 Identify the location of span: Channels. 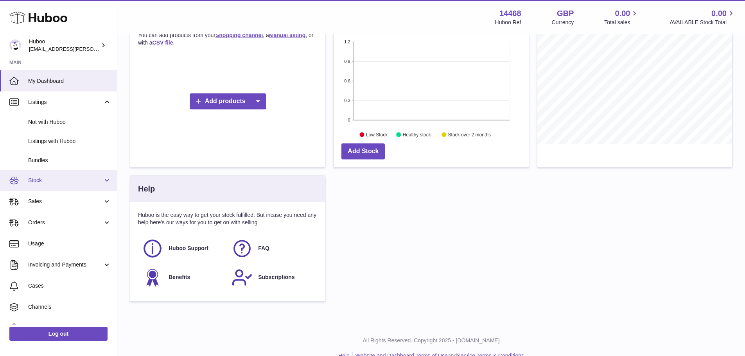
(70, 307).